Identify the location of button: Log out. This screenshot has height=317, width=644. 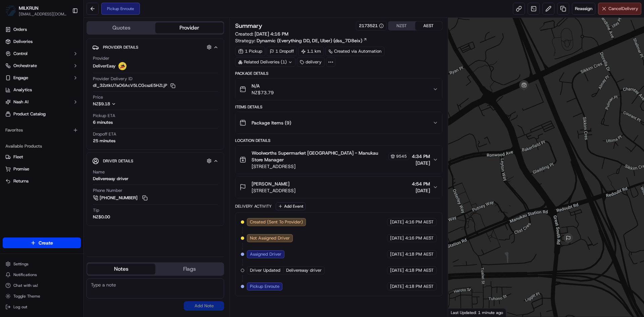
(42, 307).